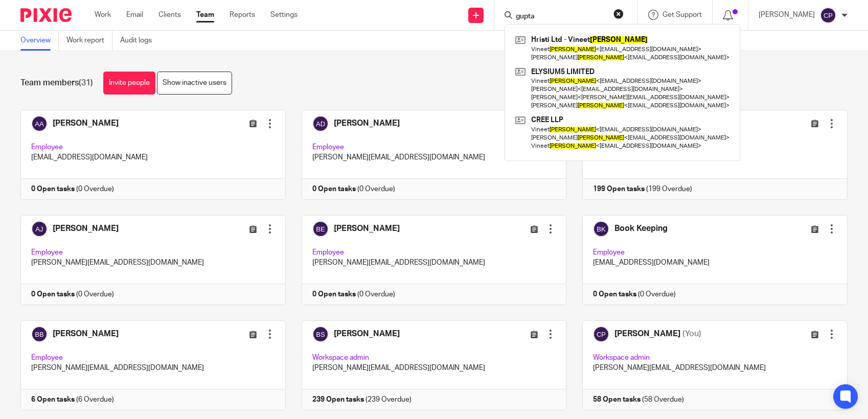 This screenshot has height=419, width=868. I want to click on a: Invite people, so click(130, 83).